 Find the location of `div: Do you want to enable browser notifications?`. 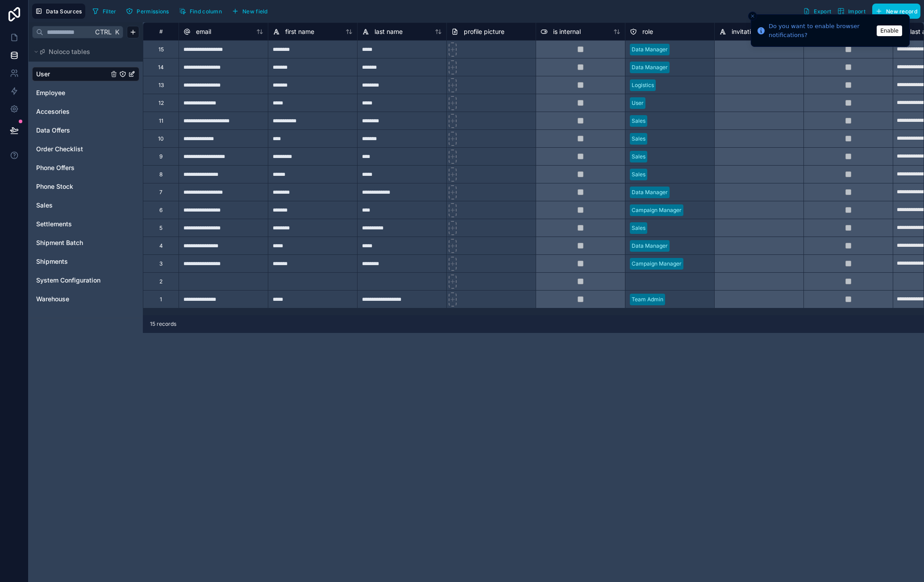

div: Do you want to enable browser notifications? is located at coordinates (821, 30).